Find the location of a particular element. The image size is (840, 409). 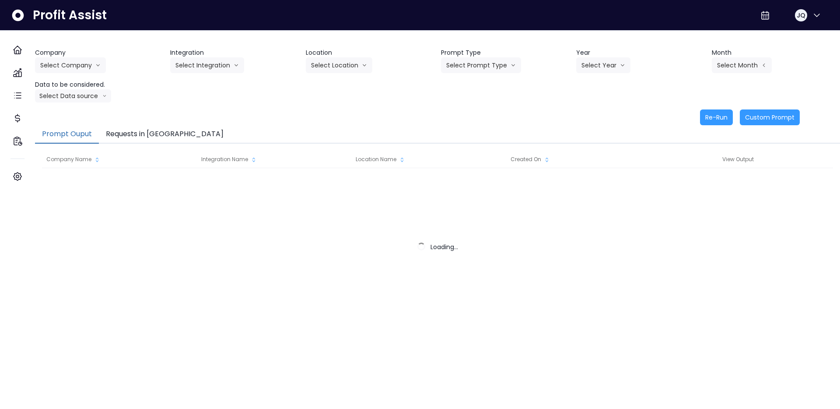

button: Select Companyarrow down line is located at coordinates (70, 65).